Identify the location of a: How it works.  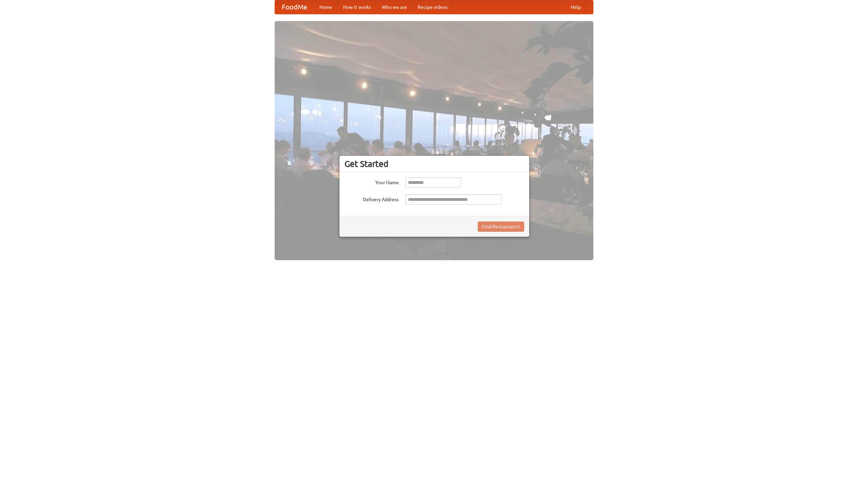
(357, 7).